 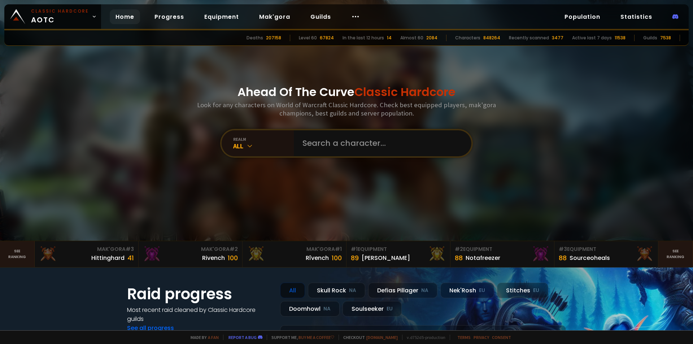 I want to click on div: 7538, so click(x=666, y=38).